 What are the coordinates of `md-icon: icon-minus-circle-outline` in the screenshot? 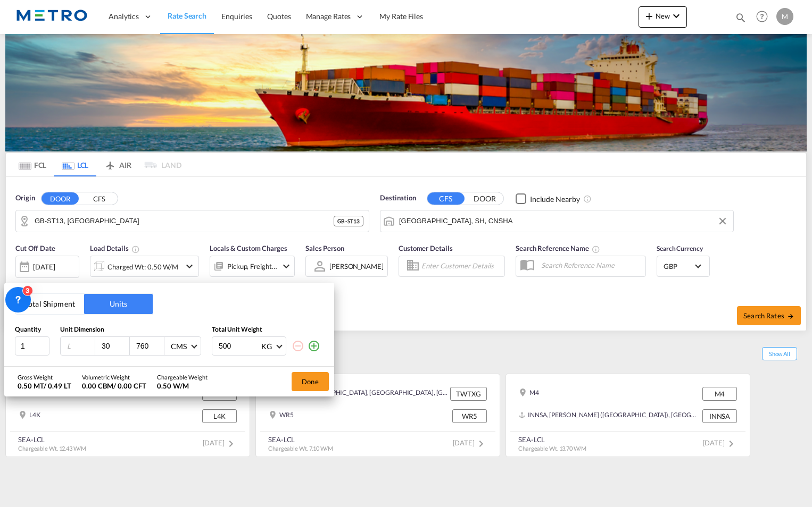 It's located at (298, 346).